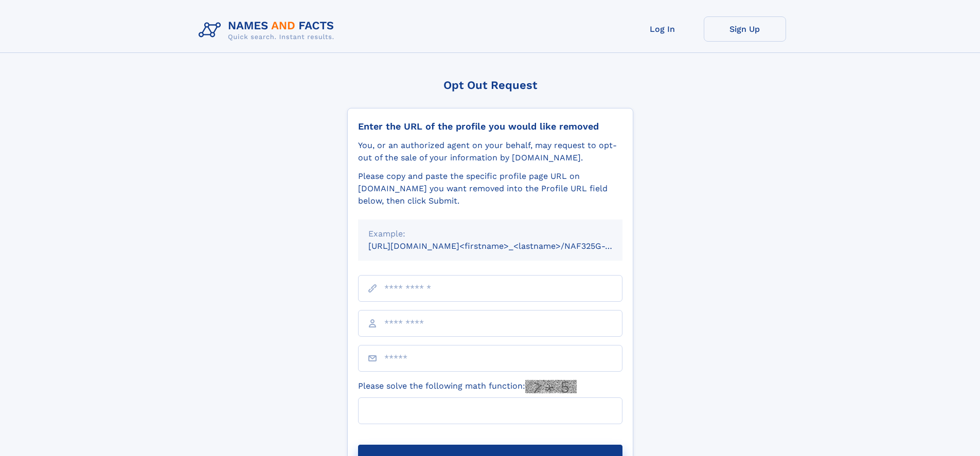  I want to click on img: Logo Names and Facts, so click(268, 30).